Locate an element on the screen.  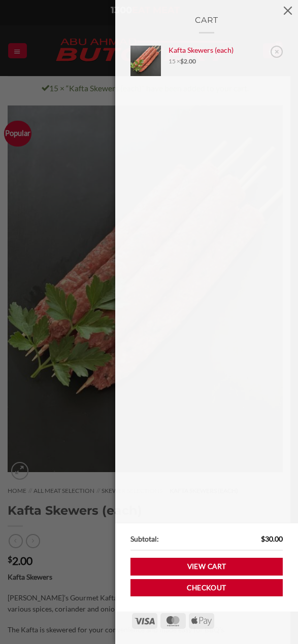
span: 15 × is located at coordinates (182, 61).